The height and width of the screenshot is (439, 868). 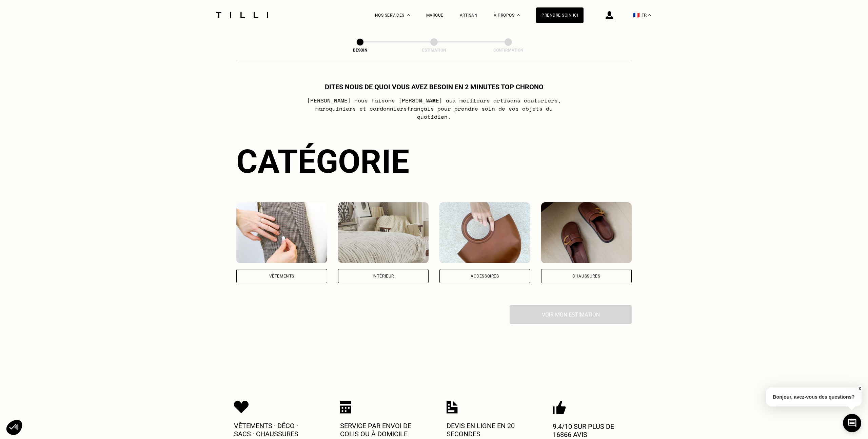 What do you see at coordinates (560, 16) in the screenshot?
I see `a: Prendre soin ici` at bounding box center [560, 16].